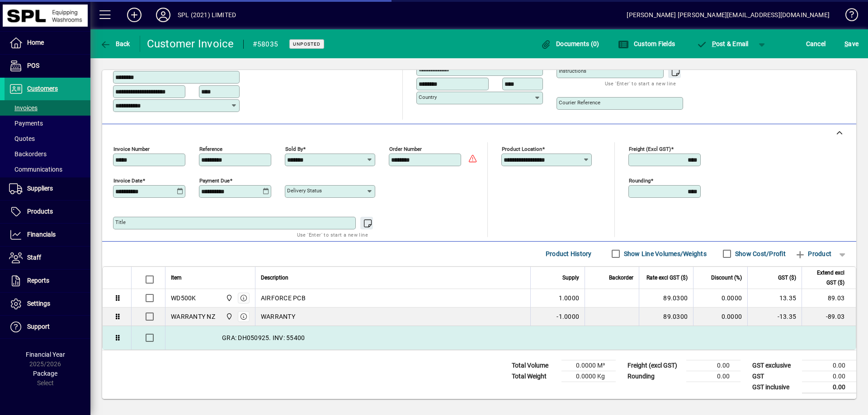  Describe the element at coordinates (48, 258) in the screenshot. I see `a: Staff` at that location.